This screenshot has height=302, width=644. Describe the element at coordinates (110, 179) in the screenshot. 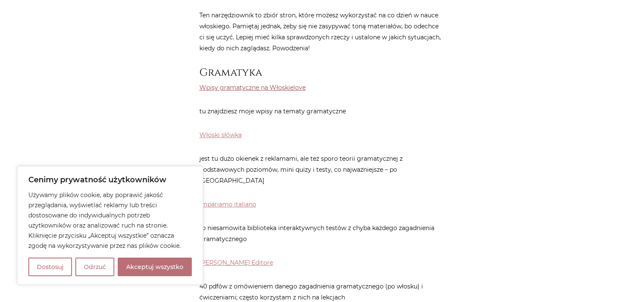

I see `p: Cenimy prywatność użytkowników` at that location.